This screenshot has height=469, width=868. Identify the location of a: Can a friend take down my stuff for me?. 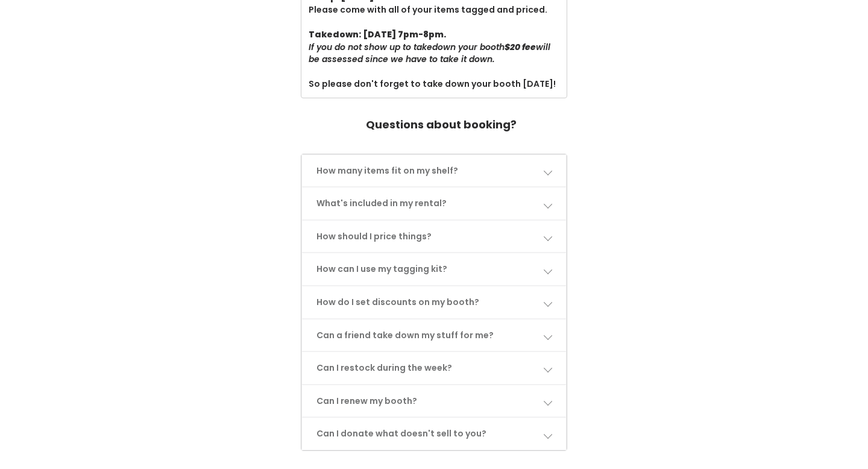
(434, 335).